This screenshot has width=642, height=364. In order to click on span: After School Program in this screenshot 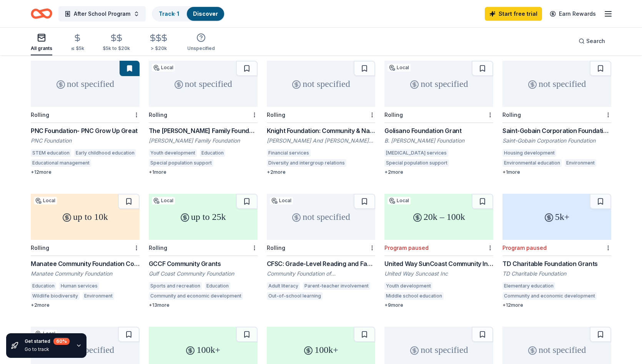, I will do `click(102, 14)`.